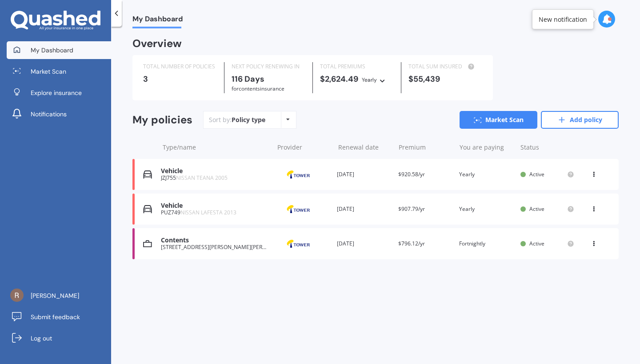 This screenshot has width=640, height=364. Describe the element at coordinates (58, 93) in the screenshot. I see `a: Explore insurance` at that location.